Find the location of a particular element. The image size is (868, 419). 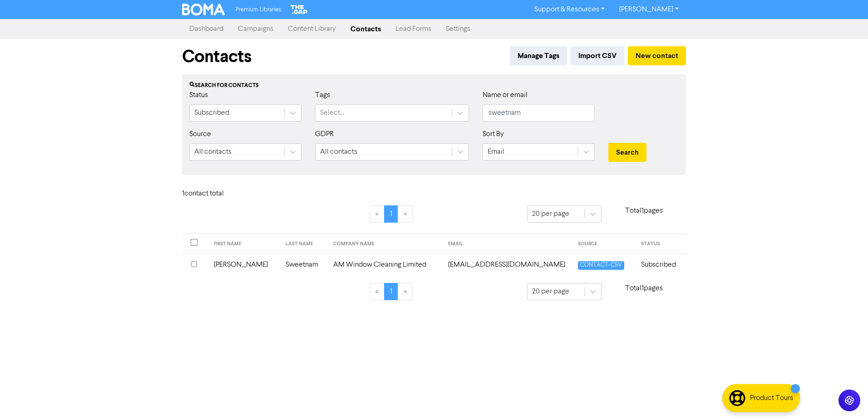

span: CONTACT-CSV is located at coordinates (601, 265).